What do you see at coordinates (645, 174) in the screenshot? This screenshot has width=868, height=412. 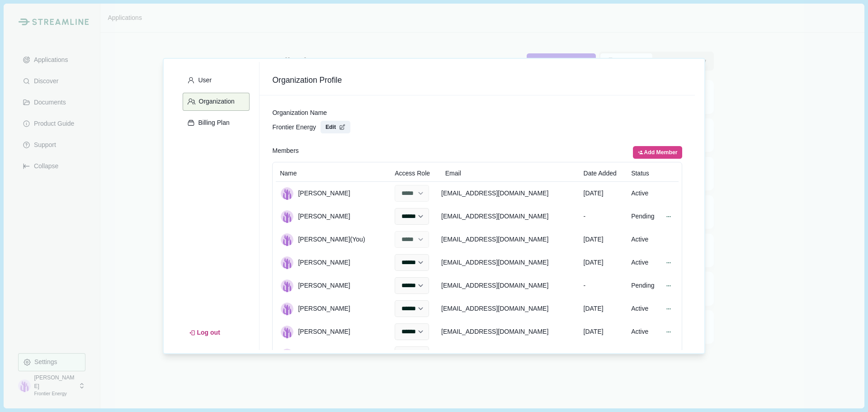 I see `th: Status` at bounding box center [645, 174].